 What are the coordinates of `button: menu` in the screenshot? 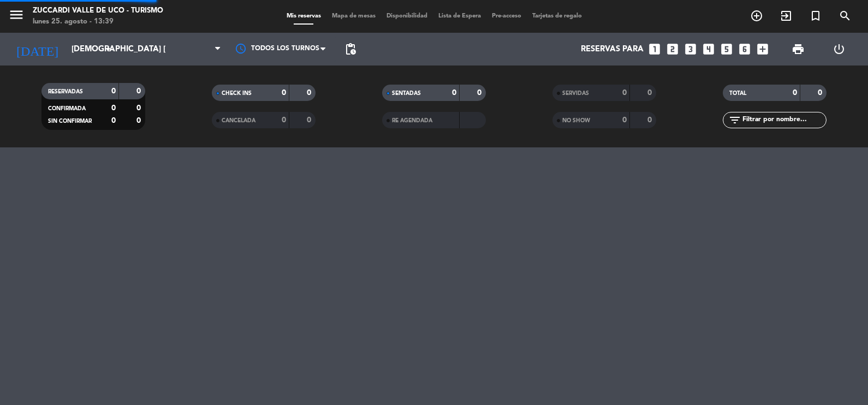 It's located at (16, 16).